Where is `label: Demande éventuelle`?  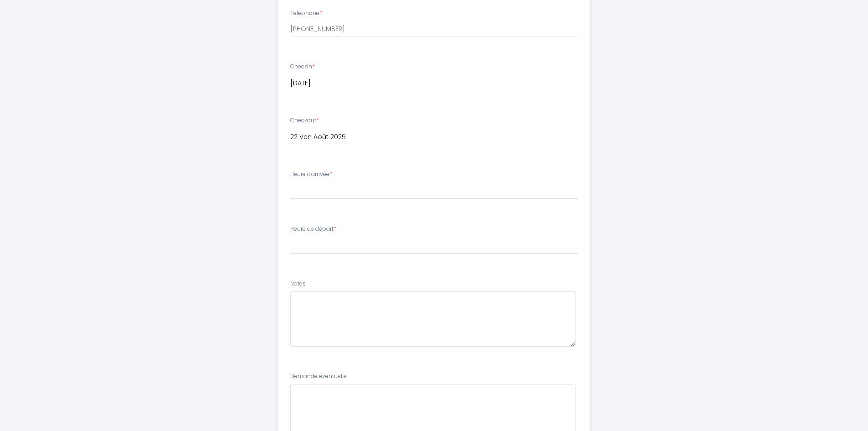 label: Demande éventuelle is located at coordinates (319, 376).